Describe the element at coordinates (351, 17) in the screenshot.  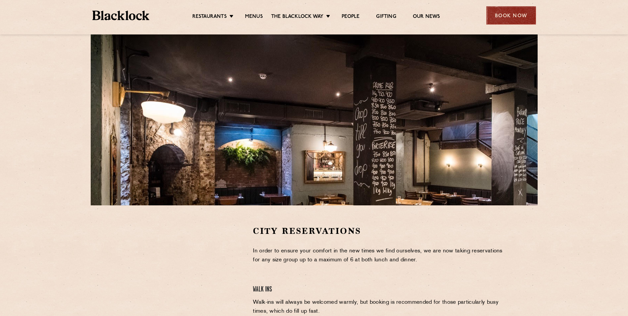
I see `a: People` at that location.